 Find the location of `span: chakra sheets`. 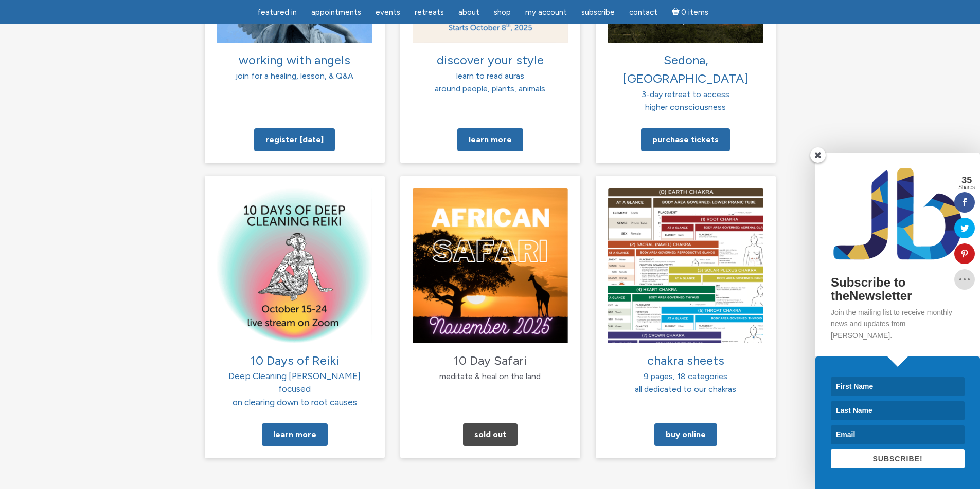

span: chakra sheets is located at coordinates (686, 361).